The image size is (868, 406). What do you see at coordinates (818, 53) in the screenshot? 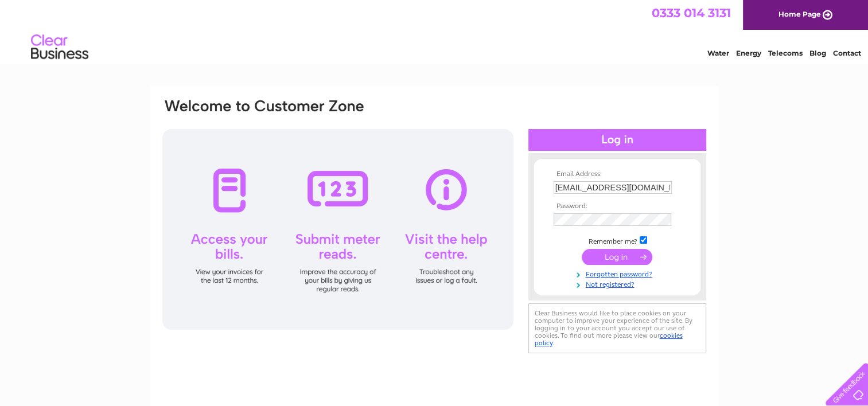
I see `a: Blog` at bounding box center [818, 53].